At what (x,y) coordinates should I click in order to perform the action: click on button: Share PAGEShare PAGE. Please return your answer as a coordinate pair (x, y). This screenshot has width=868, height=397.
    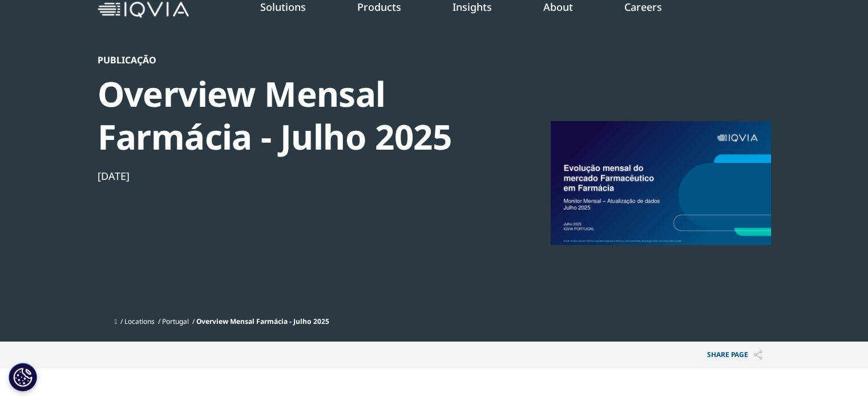
    Looking at the image, I should click on (734, 354).